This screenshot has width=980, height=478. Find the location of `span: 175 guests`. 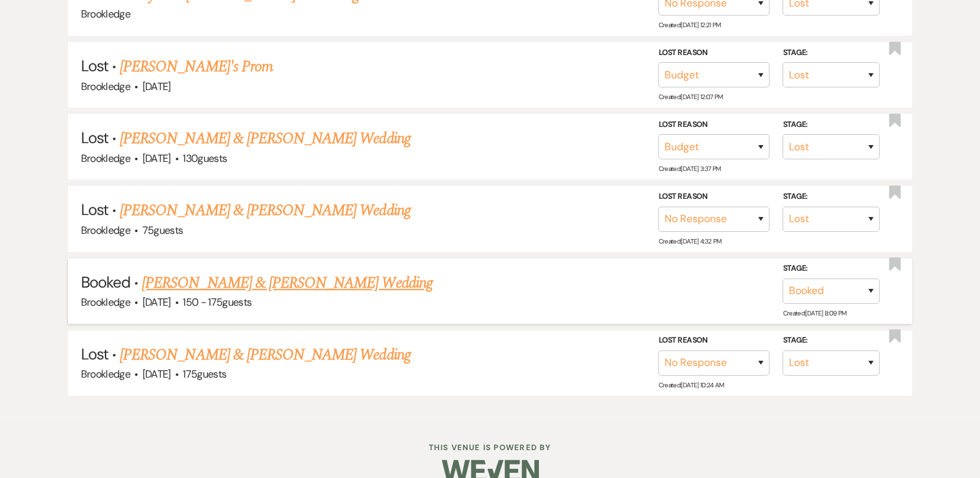

span: 175 guests is located at coordinates (204, 374).